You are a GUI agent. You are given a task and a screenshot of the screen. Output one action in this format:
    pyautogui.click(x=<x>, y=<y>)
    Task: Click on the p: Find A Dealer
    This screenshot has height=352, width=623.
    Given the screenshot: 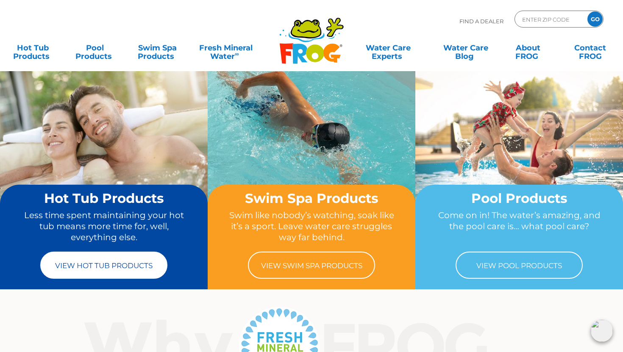 What is the action you would take?
    pyautogui.click(x=481, y=21)
    